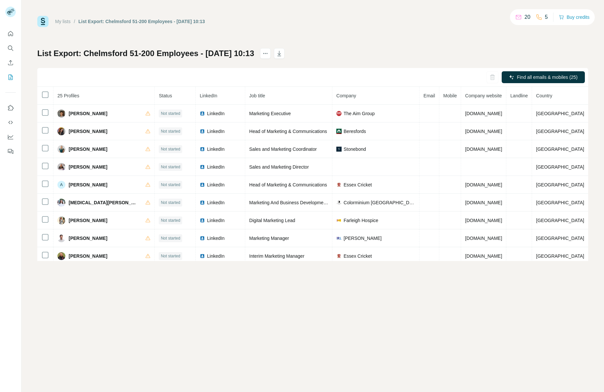 This screenshot has width=604, height=392. Describe the element at coordinates (358, 256) in the screenshot. I see `span: Essex Cricket` at that location.